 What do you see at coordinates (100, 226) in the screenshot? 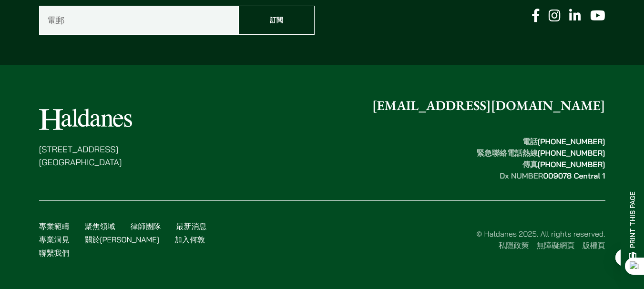
I see `a: 聚焦領域` at bounding box center [100, 226].